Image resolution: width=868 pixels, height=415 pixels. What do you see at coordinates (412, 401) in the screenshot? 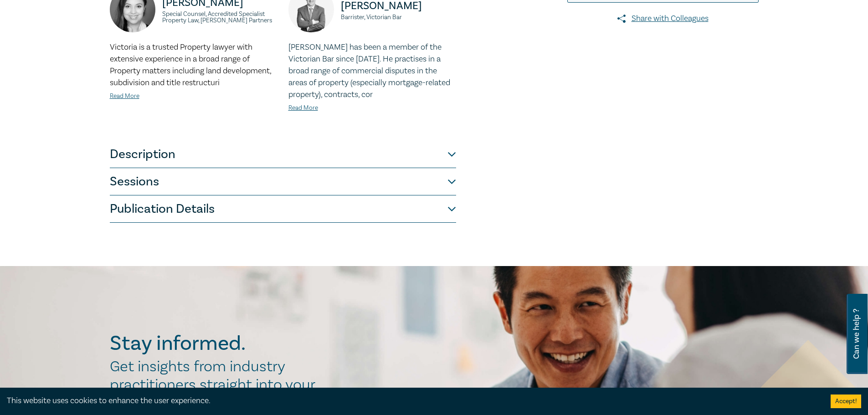
I see `div: This website uses cookies to enhance the user experience.` at bounding box center [412, 401].